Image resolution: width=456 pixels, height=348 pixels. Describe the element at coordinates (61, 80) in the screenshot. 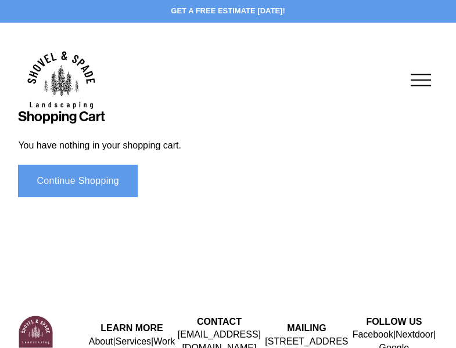

I see `img: Shovel &amp; Spade Landscaping` at that location.